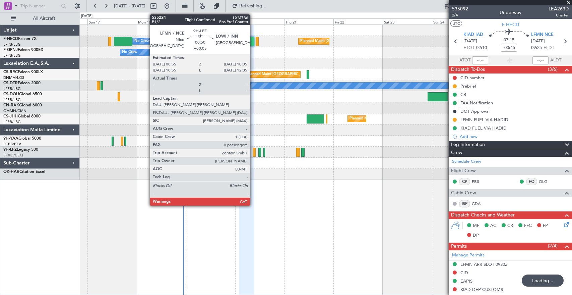 The image size is (572, 295). I want to click on span: MF, so click(476, 226).